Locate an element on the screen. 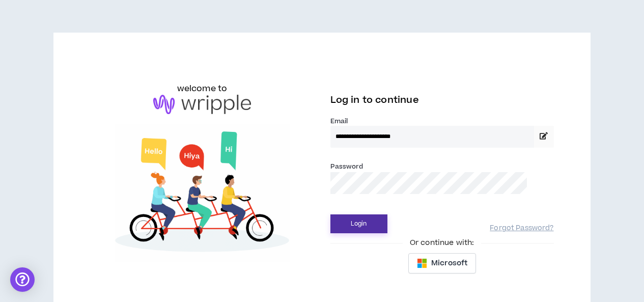  span: Or continue with: is located at coordinates (442, 242).